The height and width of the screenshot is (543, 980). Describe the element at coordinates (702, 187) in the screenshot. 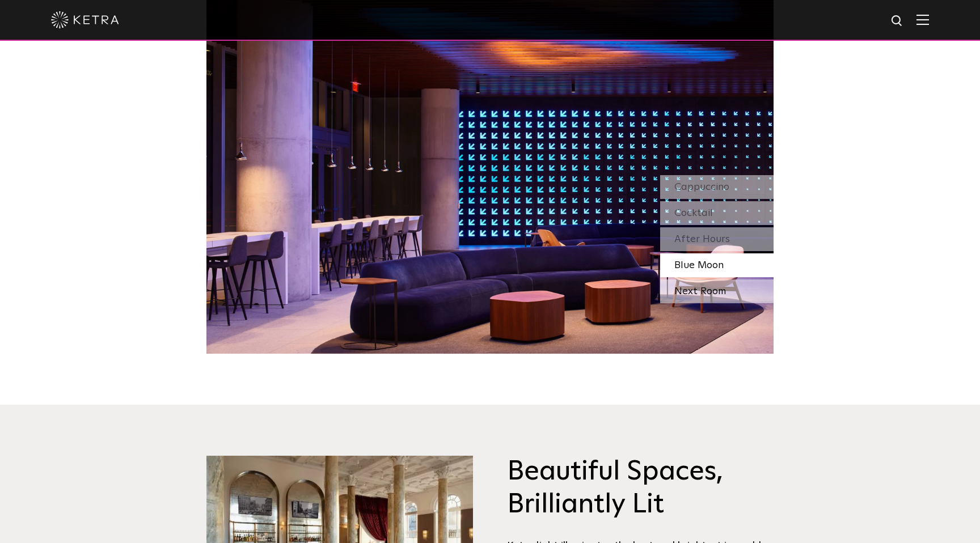

I see `span: Cappuccino` at that location.